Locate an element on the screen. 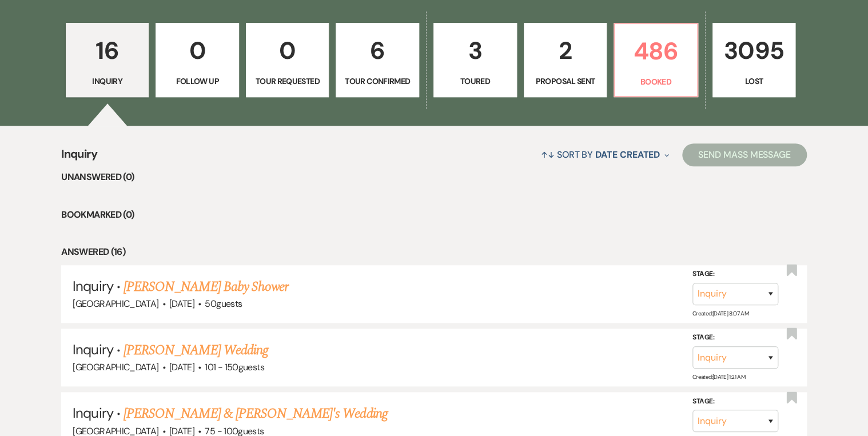  li: Answered (16) is located at coordinates (434, 252).